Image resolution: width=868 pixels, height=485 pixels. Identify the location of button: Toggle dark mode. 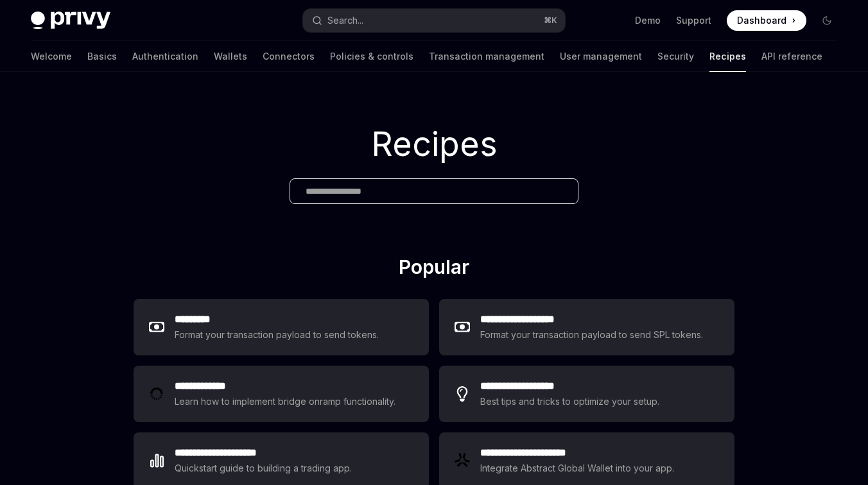
(827, 21).